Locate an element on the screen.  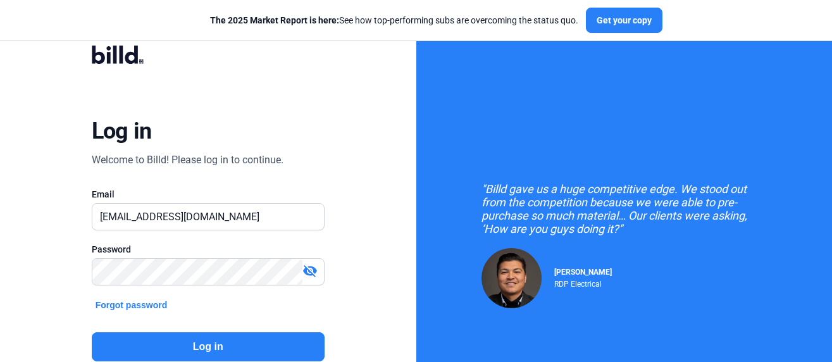
div: RDP Electrical is located at coordinates (583, 282).